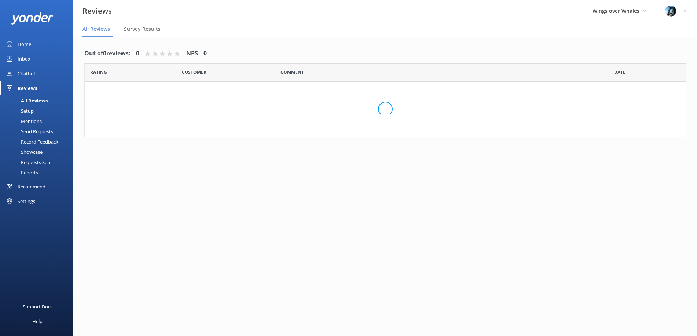  Describe the element at coordinates (26, 73) in the screenshot. I see `div: Chatbot` at that location.